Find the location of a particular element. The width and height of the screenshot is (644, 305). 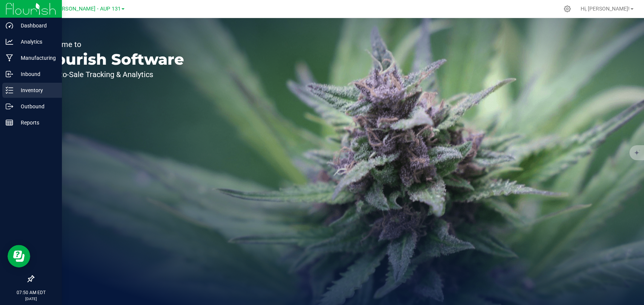

p: 07:50 AM EDT is located at coordinates (31, 293).